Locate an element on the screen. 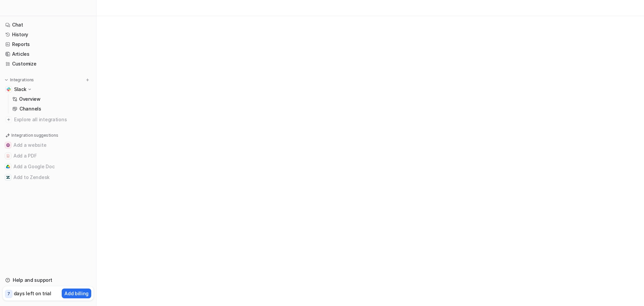 The image size is (644, 306). a: Articles is located at coordinates (48, 54).